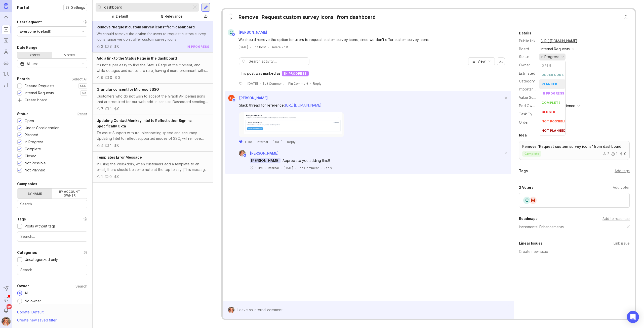 Image resolution: width=644 pixels, height=328 pixels. What do you see at coordinates (35, 194) in the screenshot?
I see `label: By name` at bounding box center [35, 194].